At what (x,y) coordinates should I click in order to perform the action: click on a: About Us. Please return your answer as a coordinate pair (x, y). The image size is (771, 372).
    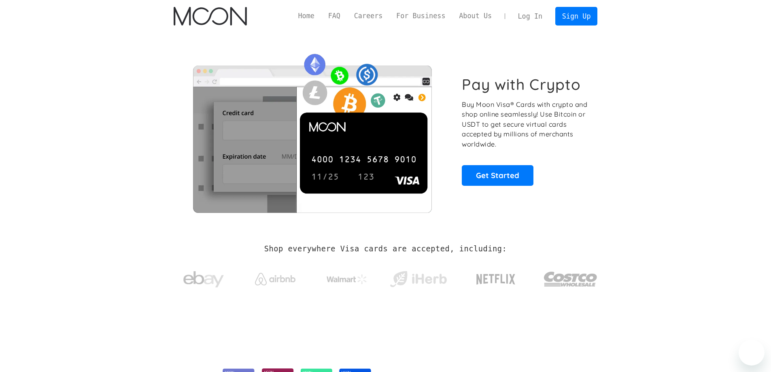
    Looking at the image, I should click on (475, 16).